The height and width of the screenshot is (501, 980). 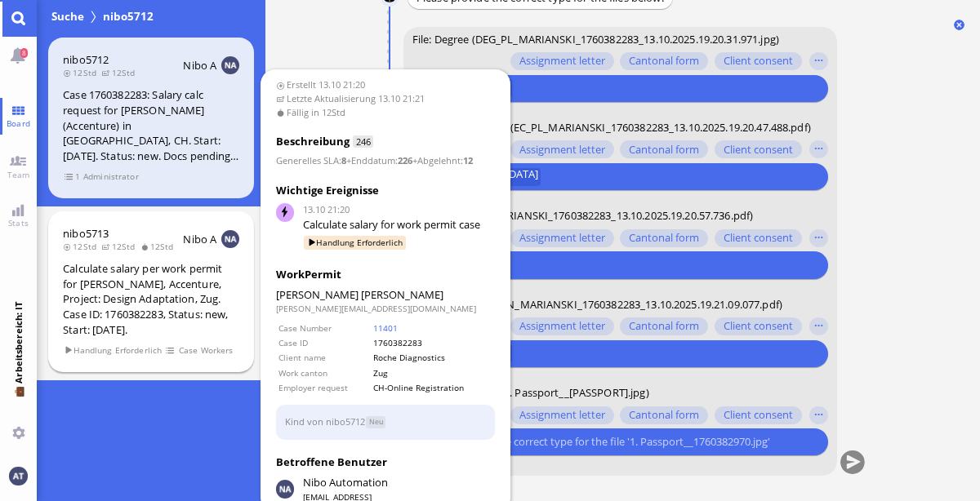 I want to click on span: automation@nibo.ai, so click(x=346, y=484).